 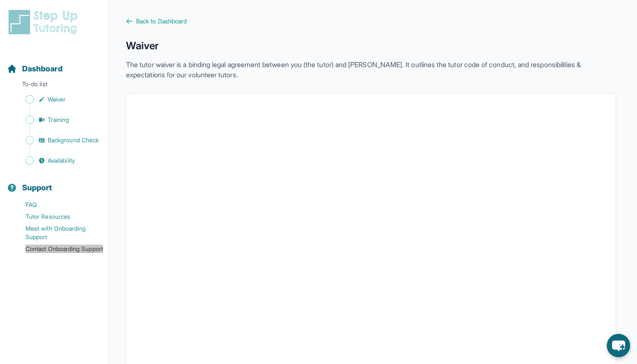 I want to click on span: Background Check, so click(x=74, y=141).